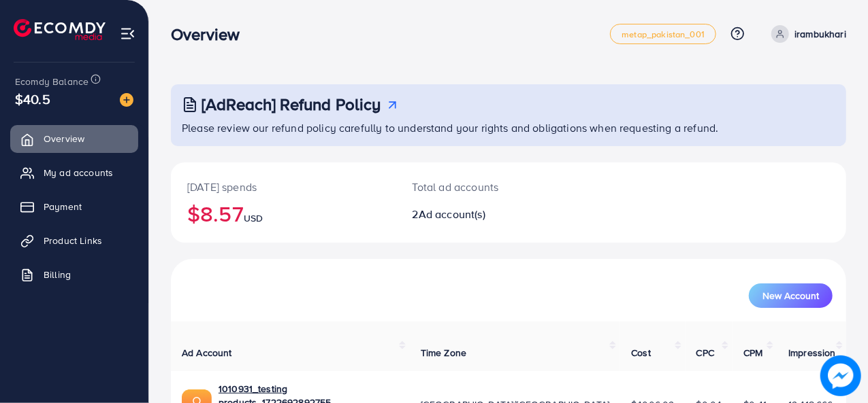 Image resolution: width=868 pixels, height=403 pixels. Describe the element at coordinates (74, 274) in the screenshot. I see `a: Billing` at that location.